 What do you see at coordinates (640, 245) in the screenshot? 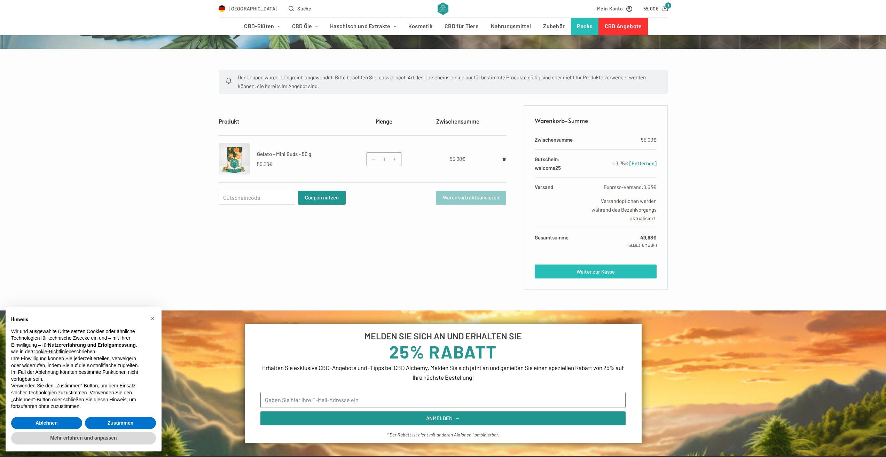
I see `span: 8,31` at bounding box center [640, 245].